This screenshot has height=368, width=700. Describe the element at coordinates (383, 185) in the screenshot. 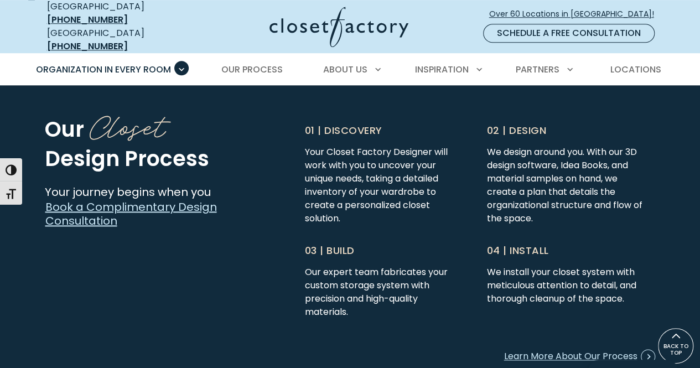

I see `p: Your Closet Factory Designer will work with you to uncover your unique needs, taking a detailed i...` at that location.